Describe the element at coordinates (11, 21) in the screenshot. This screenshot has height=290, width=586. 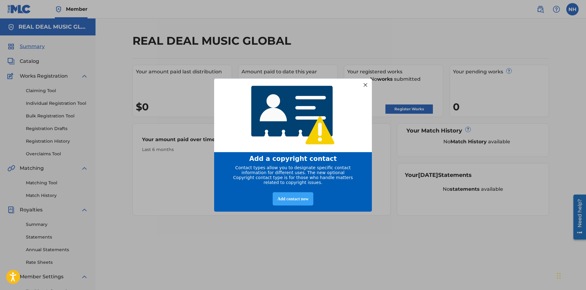
I see `div: Need help?` at that location.